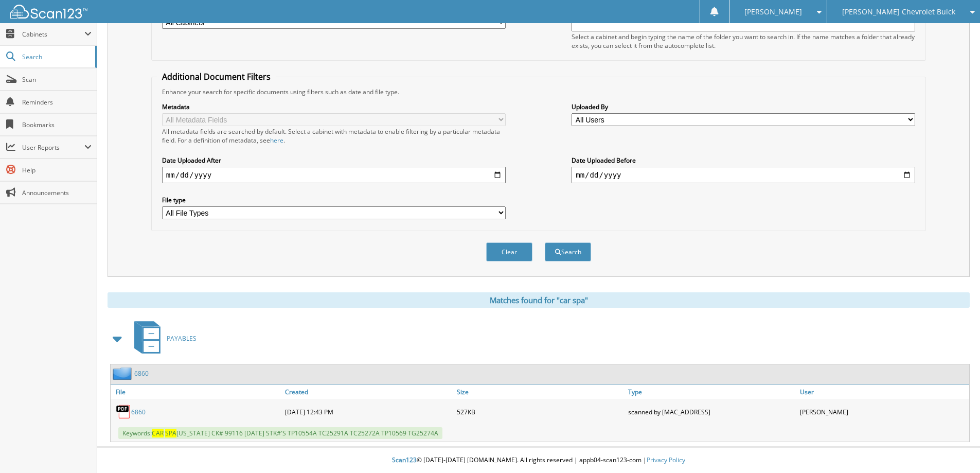 Image resolution: width=980 pixels, height=473 pixels. What do you see at coordinates (334, 107) in the screenshot?
I see `label: Metadata` at bounding box center [334, 107].